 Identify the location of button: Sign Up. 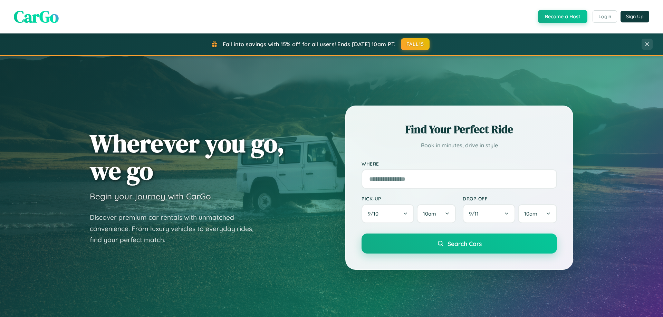
(635, 17).